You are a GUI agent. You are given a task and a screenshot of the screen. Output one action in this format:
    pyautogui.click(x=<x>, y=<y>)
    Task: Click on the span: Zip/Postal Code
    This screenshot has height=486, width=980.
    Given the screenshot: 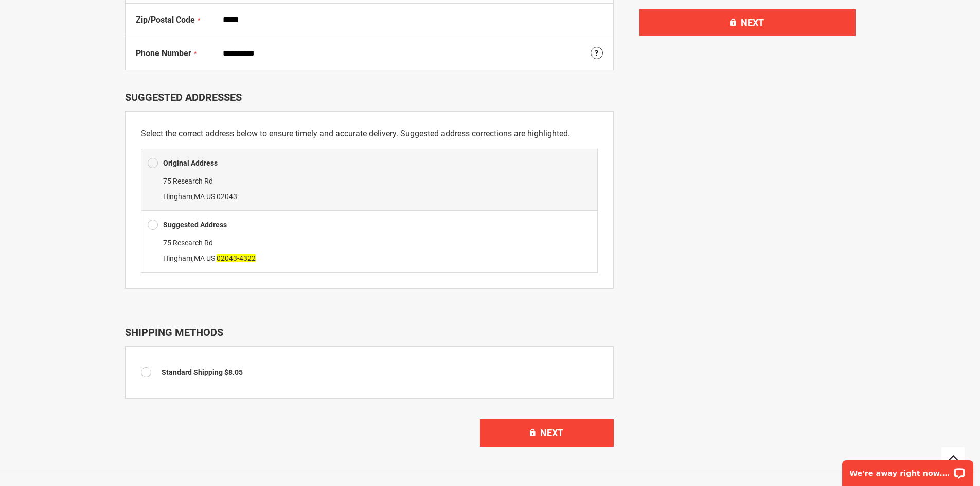 What is the action you would take?
    pyautogui.click(x=165, y=20)
    